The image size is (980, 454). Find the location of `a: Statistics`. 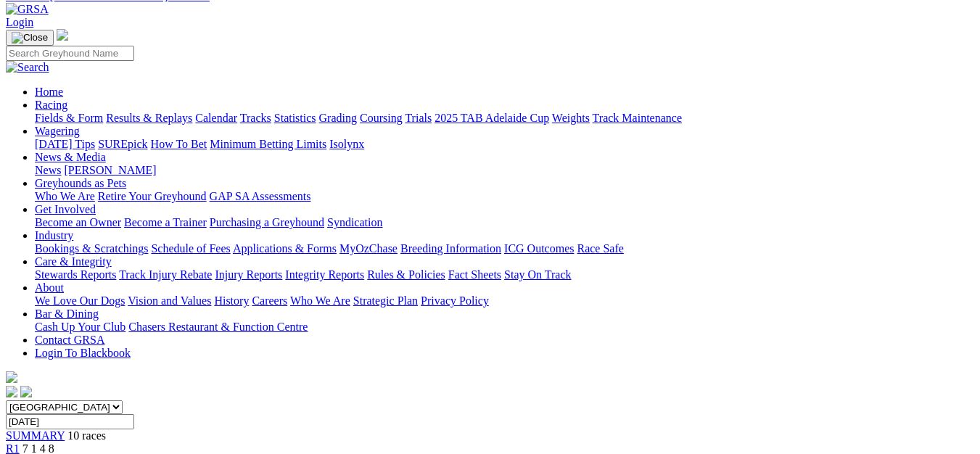

a: Statistics is located at coordinates (296, 117).